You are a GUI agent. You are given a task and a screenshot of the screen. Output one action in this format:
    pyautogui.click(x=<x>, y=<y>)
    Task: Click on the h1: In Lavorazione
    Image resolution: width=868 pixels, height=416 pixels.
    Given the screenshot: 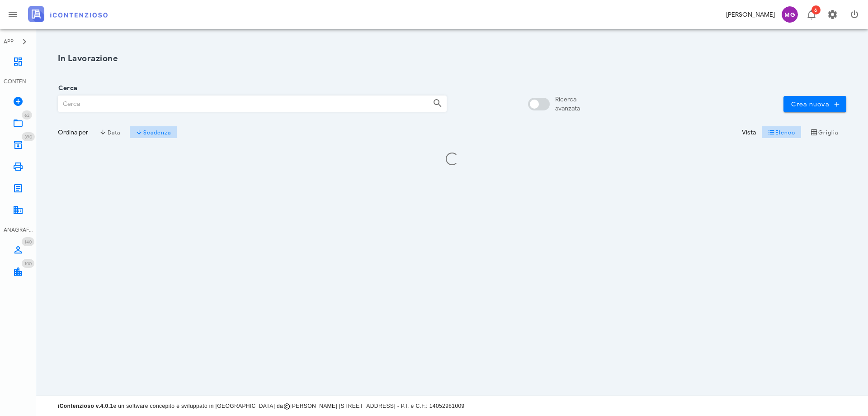 What is the action you would take?
    pyautogui.click(x=452, y=59)
    